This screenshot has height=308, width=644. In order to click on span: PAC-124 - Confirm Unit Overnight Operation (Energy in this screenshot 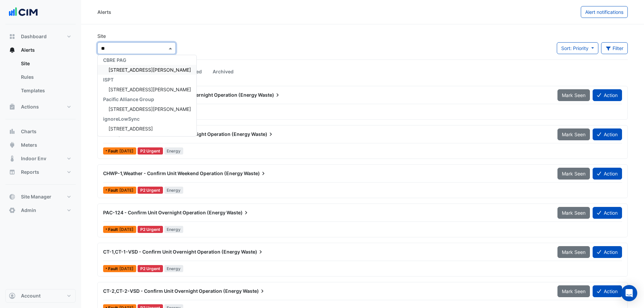, I will do `click(164, 212)`.